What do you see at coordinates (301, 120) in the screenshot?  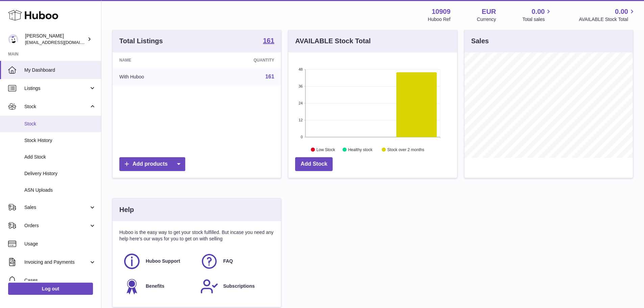 I see `text: 12` at bounding box center [301, 120].